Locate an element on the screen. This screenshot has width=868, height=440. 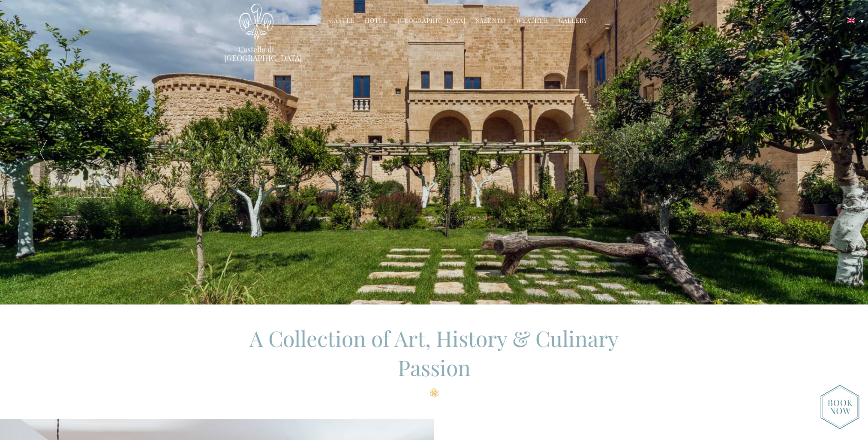
img: new-booknow.png is located at coordinates (840, 407).